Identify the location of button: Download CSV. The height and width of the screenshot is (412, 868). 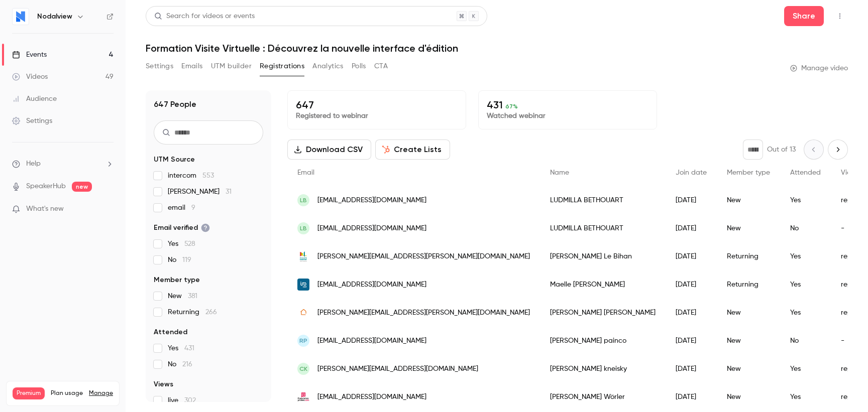
(329, 150).